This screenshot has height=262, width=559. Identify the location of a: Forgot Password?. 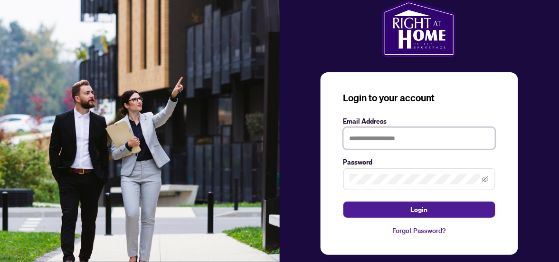
(419, 230).